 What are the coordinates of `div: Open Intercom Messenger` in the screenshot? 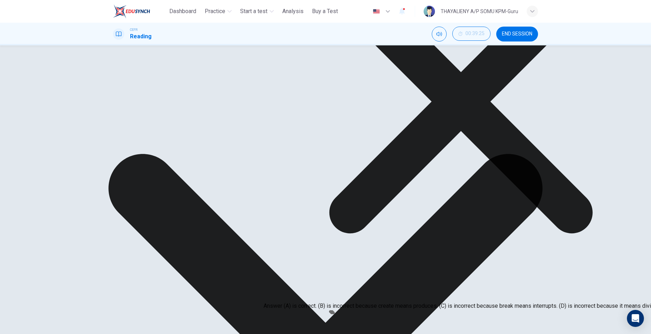 It's located at (636, 318).